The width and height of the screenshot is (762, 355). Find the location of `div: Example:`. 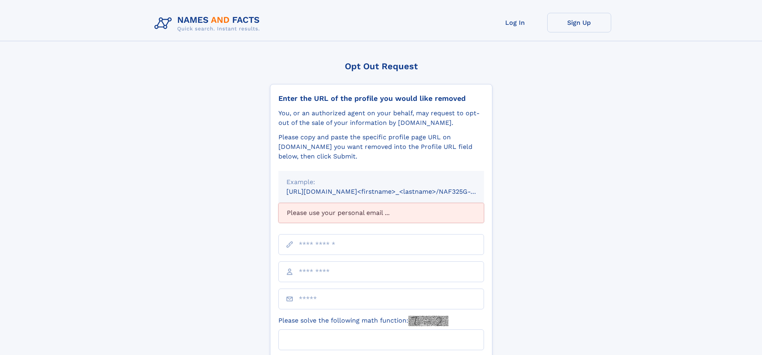

div: Example: is located at coordinates (381, 182).